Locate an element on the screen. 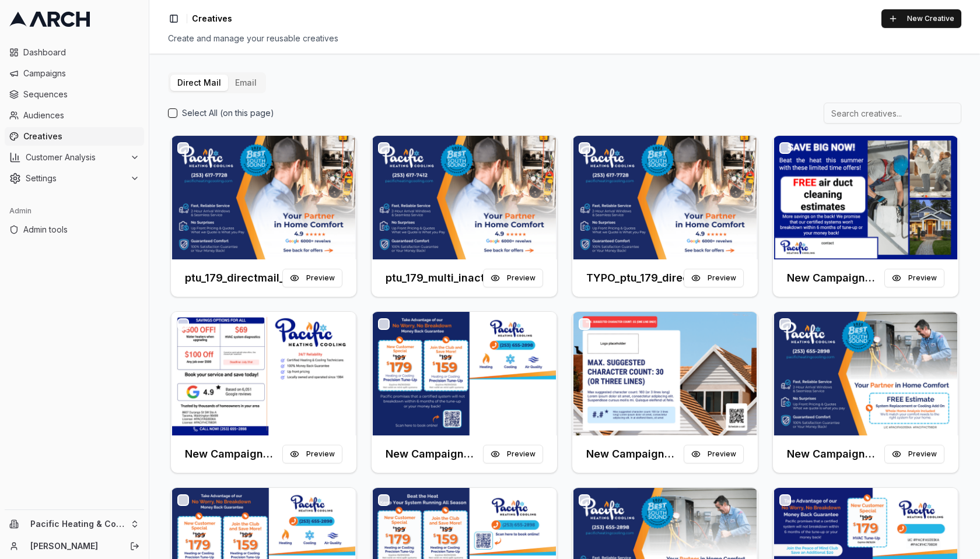 The height and width of the screenshot is (559, 980). img: Front creative for New Campaign (Front) (Copy) is located at coordinates (865, 374).